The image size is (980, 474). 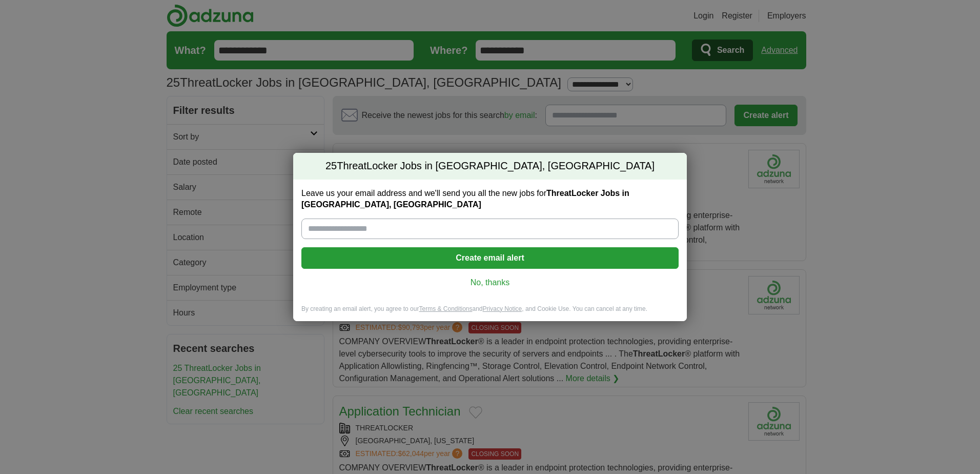 I want to click on div: By creating an email alert, you agree to our and , and Cookie Use. You can cancel at any time., so click(x=490, y=313).